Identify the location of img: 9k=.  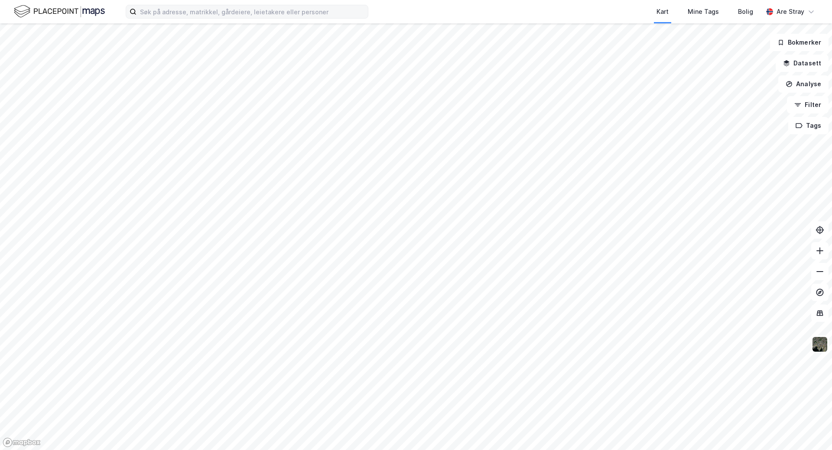
(819, 344).